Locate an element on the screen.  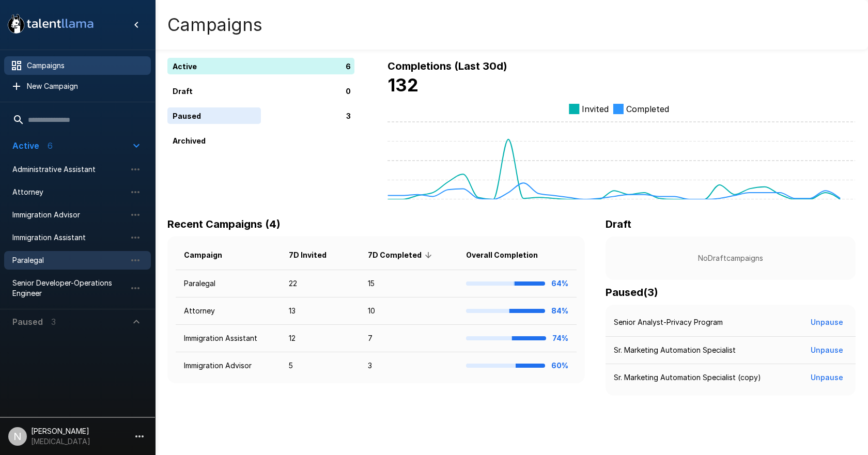
p: No Draft campaigns is located at coordinates (730, 258).